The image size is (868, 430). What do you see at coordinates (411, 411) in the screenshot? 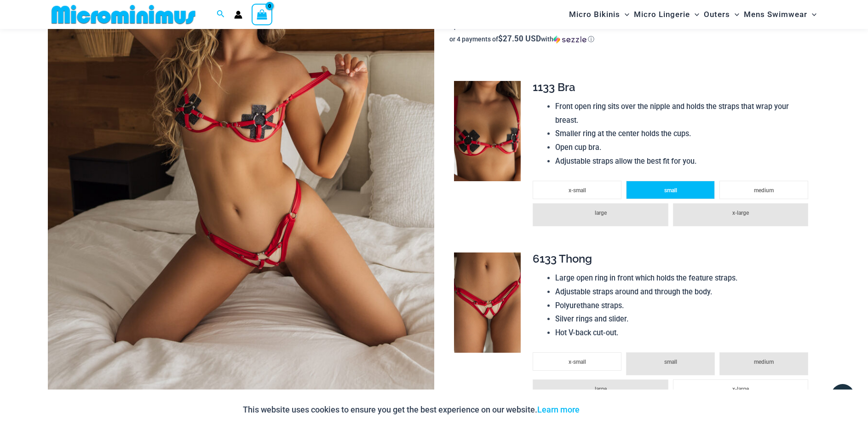
I see `p: This website uses cookies to ensure you get the best experience on our website.` at bounding box center [411, 411].